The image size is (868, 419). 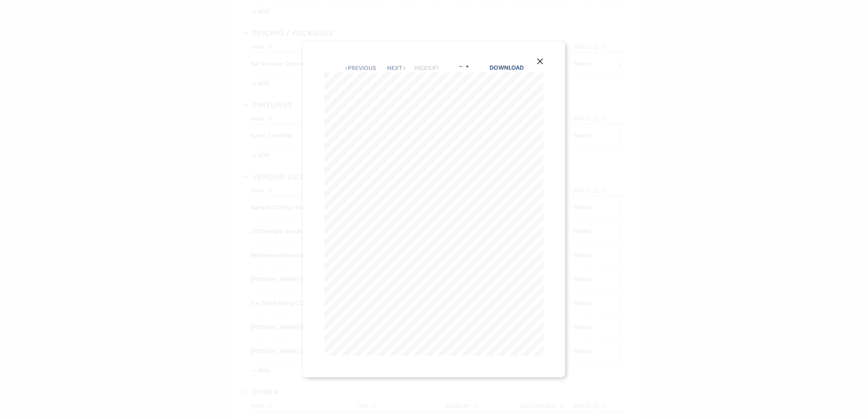 I want to click on button: Next, so click(x=396, y=68).